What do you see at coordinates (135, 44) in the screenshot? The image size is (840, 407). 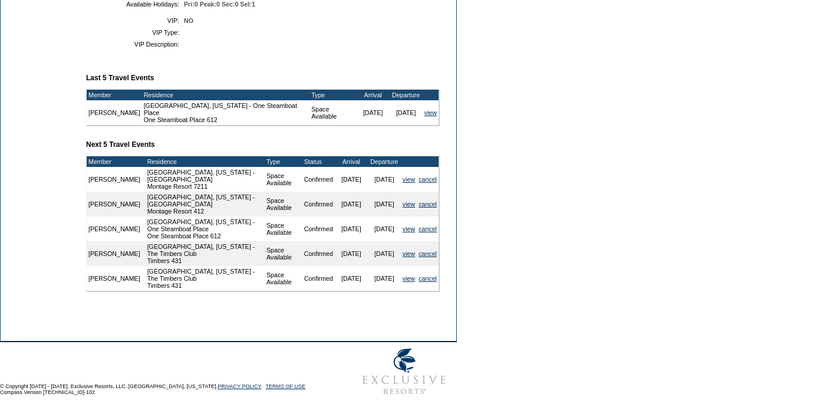 I see `td: VIP Description:` at bounding box center [135, 44].